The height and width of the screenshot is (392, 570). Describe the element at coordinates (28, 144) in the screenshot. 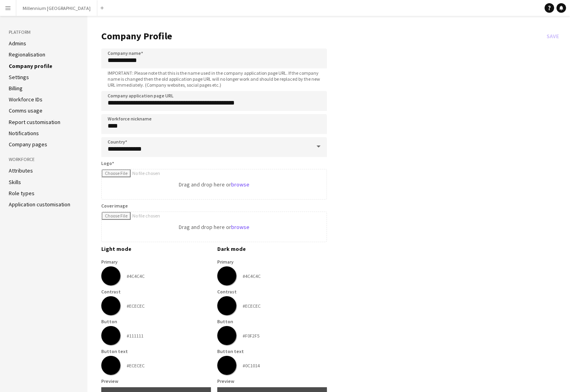

I see `a: Company pages` at that location.